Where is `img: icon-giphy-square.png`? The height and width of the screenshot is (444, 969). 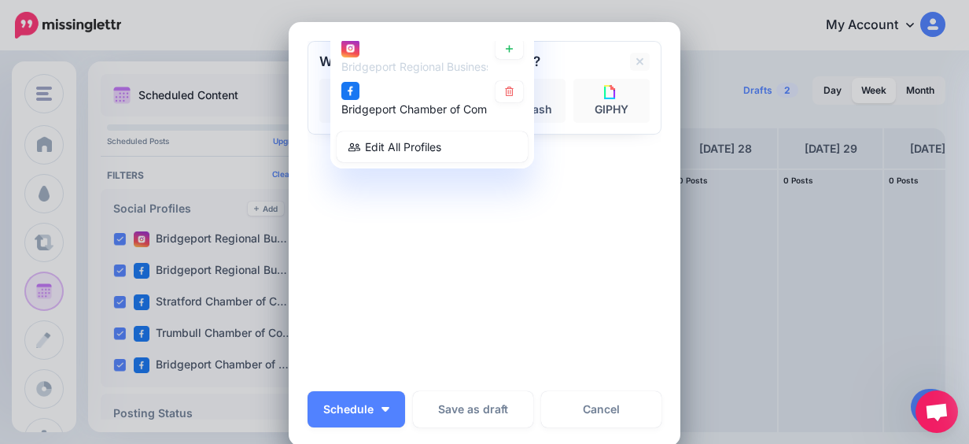 img: icon-giphy-square.png is located at coordinates (611, 92).